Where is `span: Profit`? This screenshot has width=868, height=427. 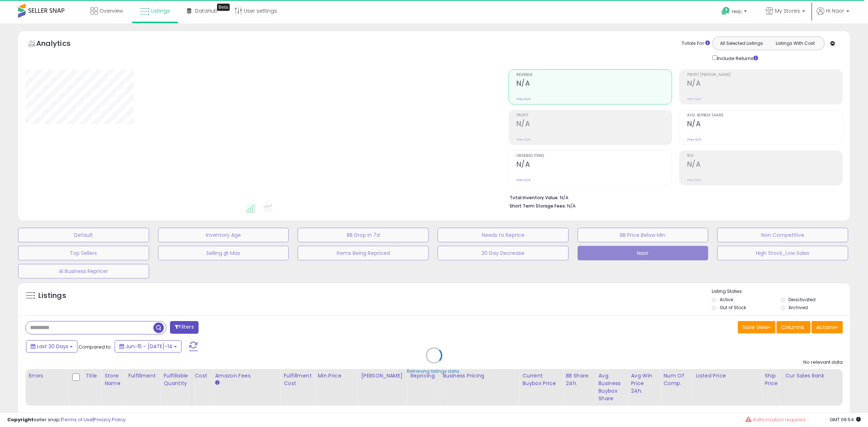 span: Profit is located at coordinates (594, 115).